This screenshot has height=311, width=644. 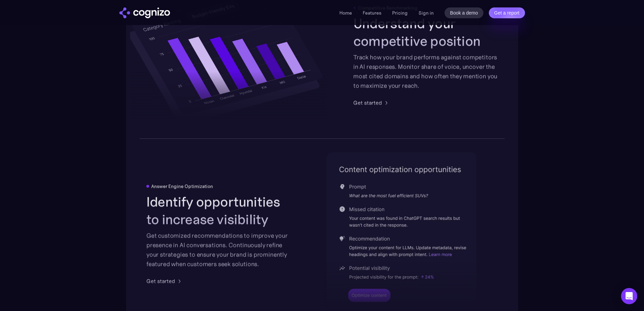 What do you see at coordinates (426, 13) in the screenshot?
I see `a: Sign in` at bounding box center [426, 13].